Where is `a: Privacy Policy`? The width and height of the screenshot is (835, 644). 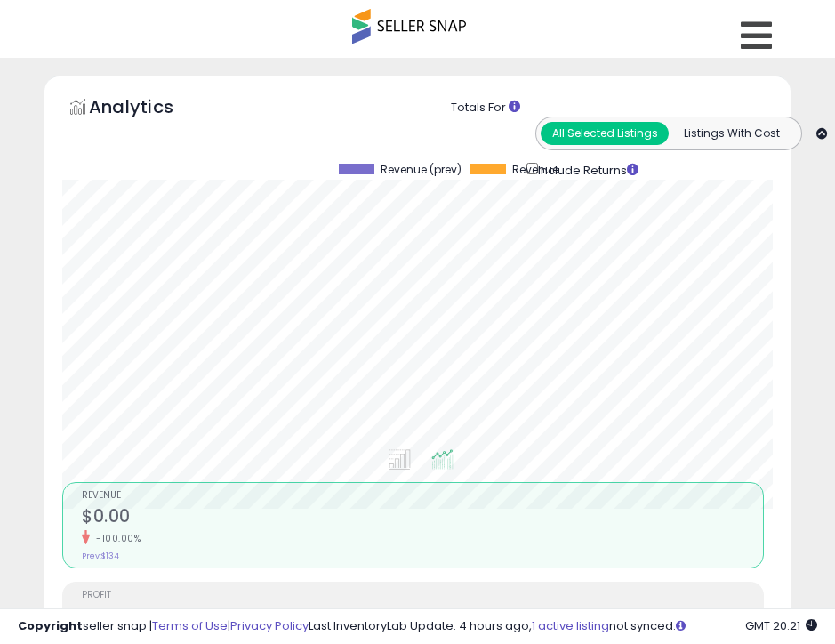
a: Privacy Policy is located at coordinates (269, 625).